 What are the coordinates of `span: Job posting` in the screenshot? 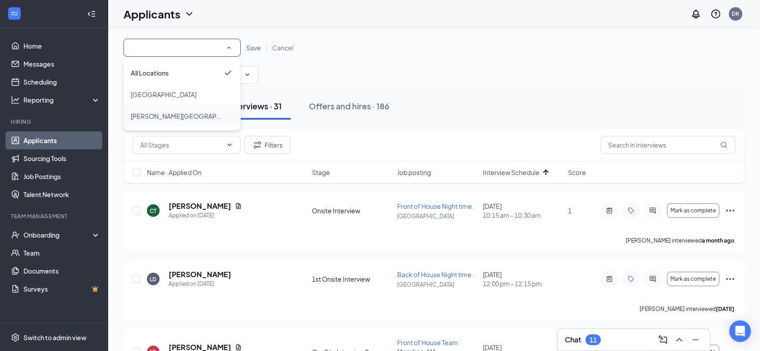 It's located at (414, 173).